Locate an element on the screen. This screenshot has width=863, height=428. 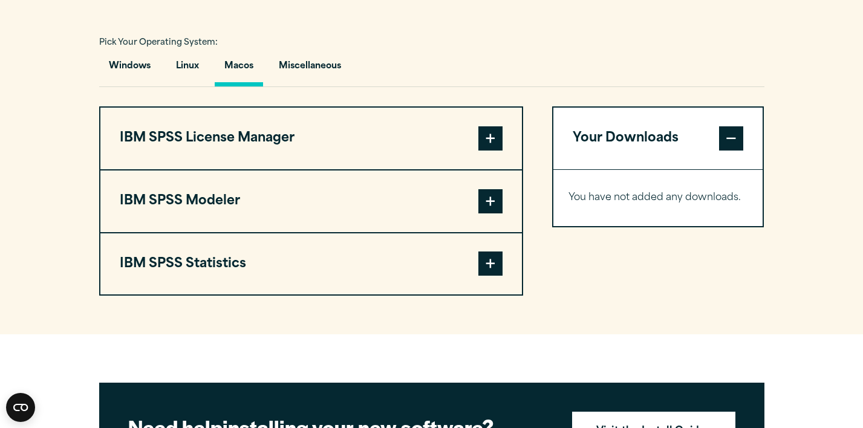
button: Miscellaneous is located at coordinates (310, 69).